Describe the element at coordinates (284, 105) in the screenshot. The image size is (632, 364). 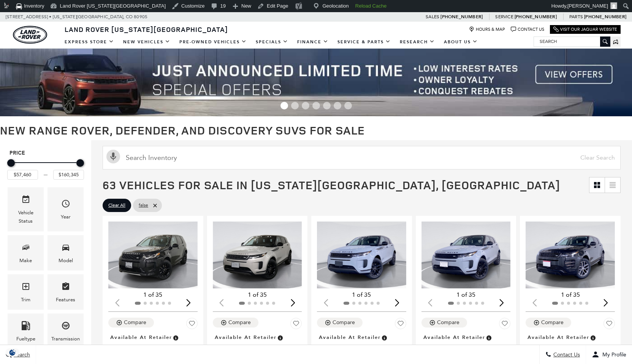
I see `span: Go to slide 1` at that location.